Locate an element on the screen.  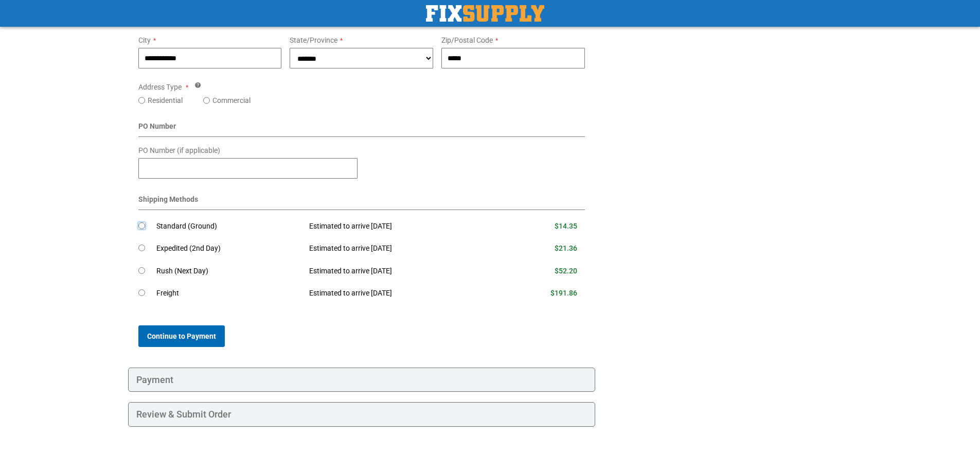
span: Address Type is located at coordinates (160, 87).